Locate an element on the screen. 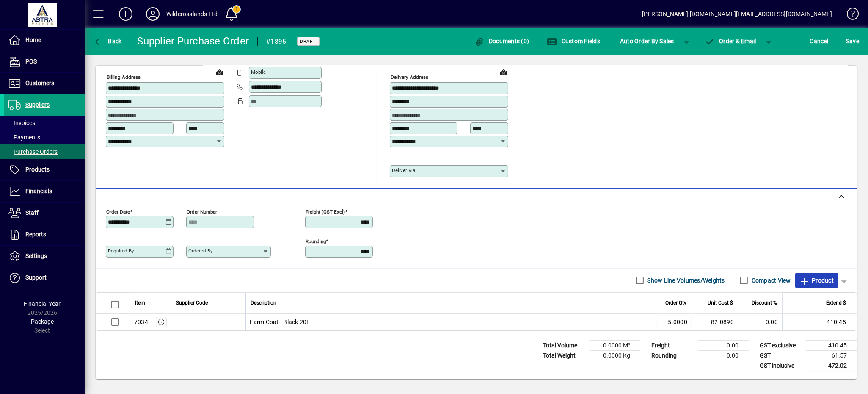 The height and width of the screenshot is (394, 868). span: Financials is located at coordinates (38, 191).